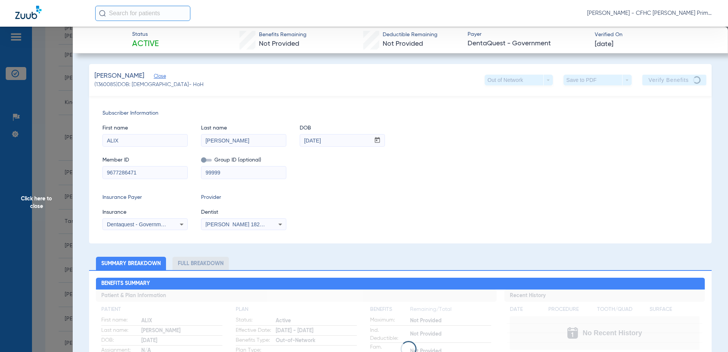  I want to click on img: Search Icon, so click(102, 13).